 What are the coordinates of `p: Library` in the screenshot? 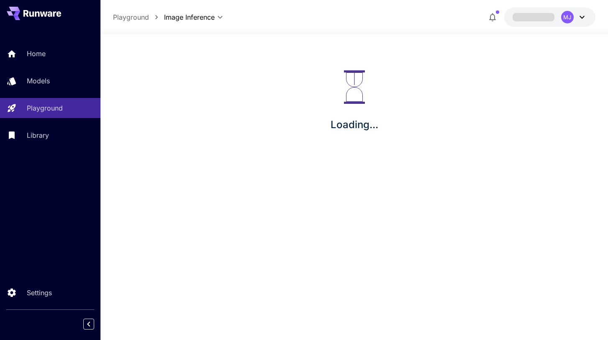 It's located at (38, 135).